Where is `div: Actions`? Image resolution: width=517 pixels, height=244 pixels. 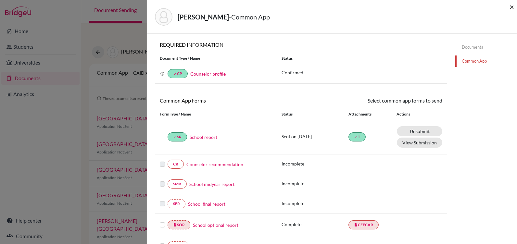 div: Actions is located at coordinates (408, 114).